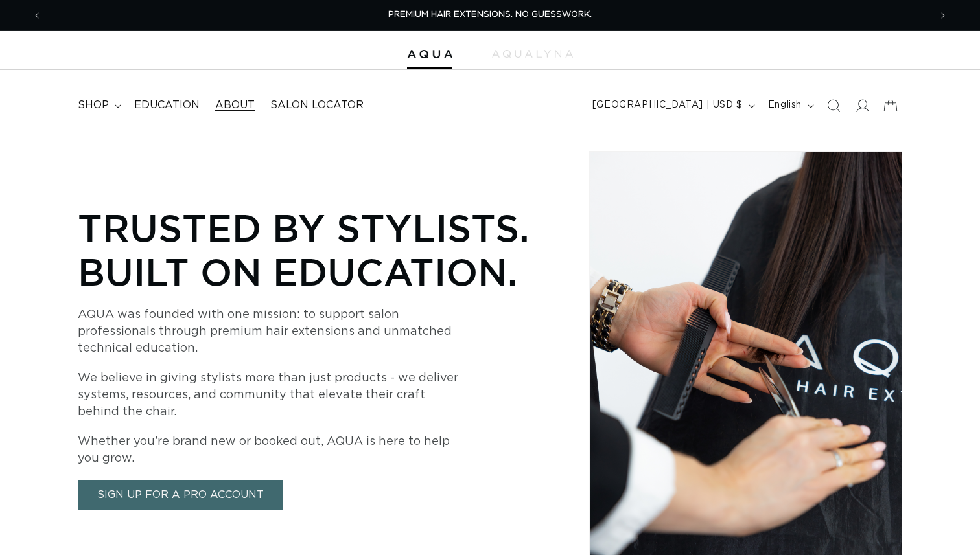 Image resolution: width=980 pixels, height=555 pixels. I want to click on p: Whether you’re brand new or booked out, AQUA is here to help you grow., so click(272, 450).